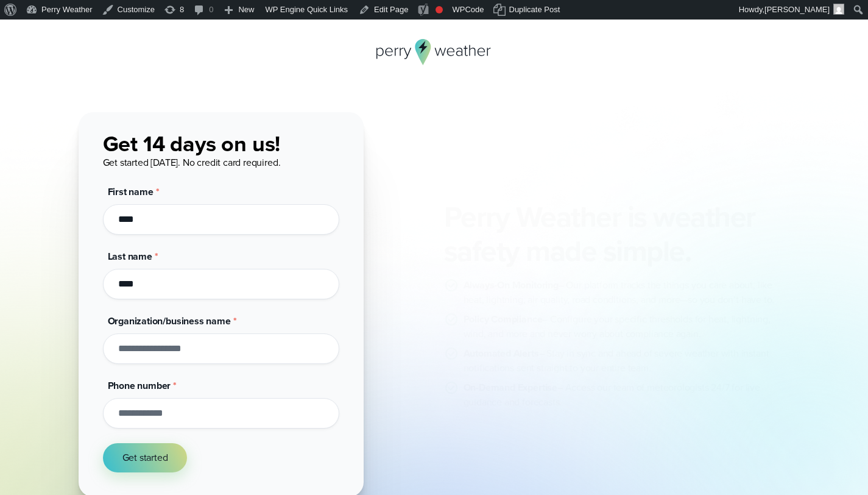 Image resolution: width=868 pixels, height=495 pixels. What do you see at coordinates (140, 385) in the screenshot?
I see `span: Phone number` at bounding box center [140, 385].